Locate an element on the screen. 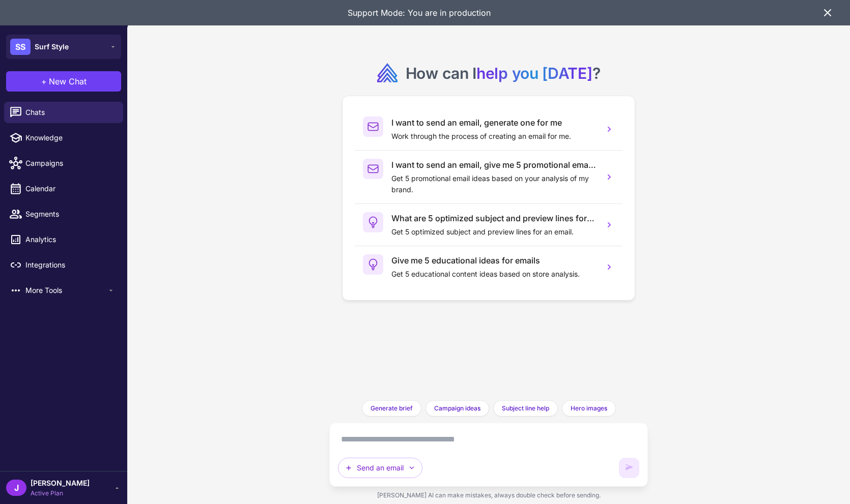 This screenshot has width=850, height=504. button: Send an email is located at coordinates (380, 468).